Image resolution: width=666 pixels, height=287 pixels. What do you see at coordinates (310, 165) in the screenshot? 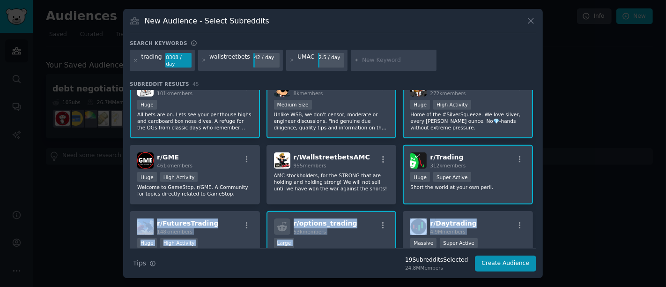
I see `span: 955 members` at bounding box center [310, 165].